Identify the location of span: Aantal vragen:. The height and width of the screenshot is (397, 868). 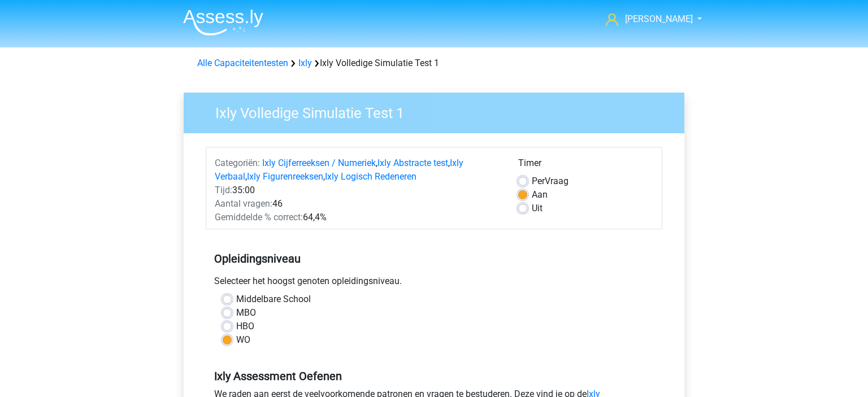
(243, 203).